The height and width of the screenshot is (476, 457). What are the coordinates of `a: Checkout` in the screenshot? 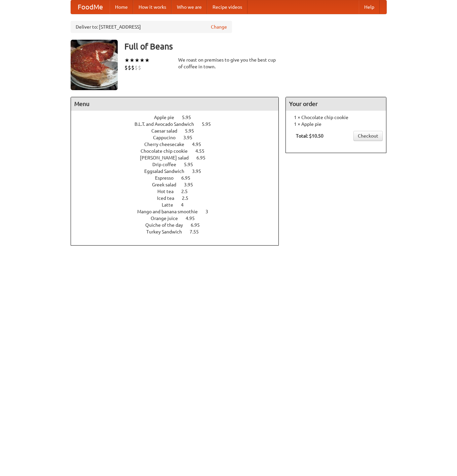 It's located at (368, 136).